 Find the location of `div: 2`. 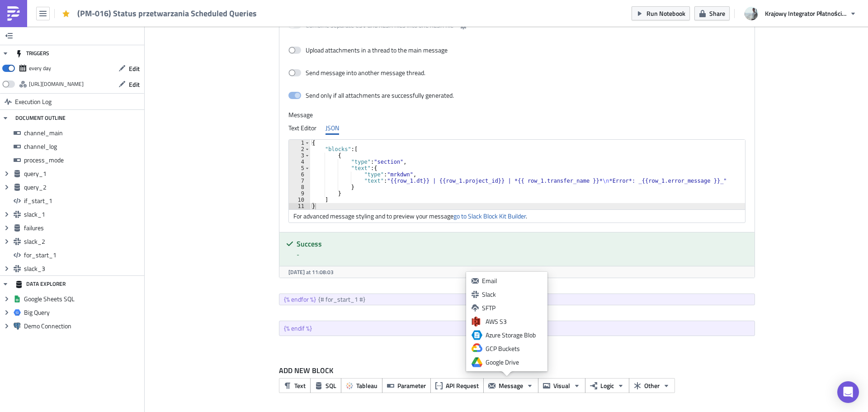

div: 2 is located at coordinates (300, 149).